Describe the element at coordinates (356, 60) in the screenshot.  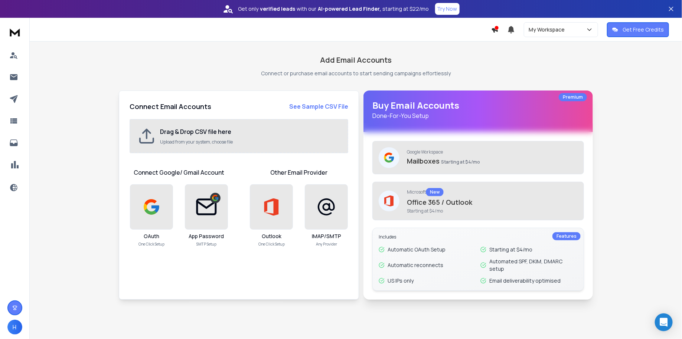
I see `h1: Add Email Accounts` at that location.